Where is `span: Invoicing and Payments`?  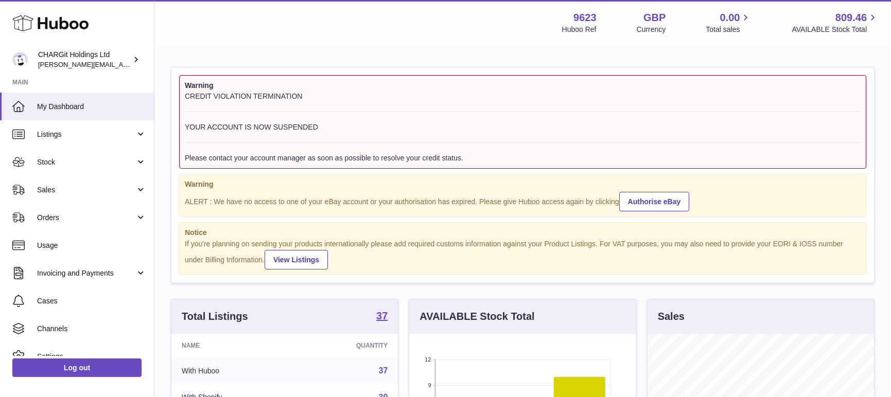 span: Invoicing and Payments is located at coordinates (86, 273).